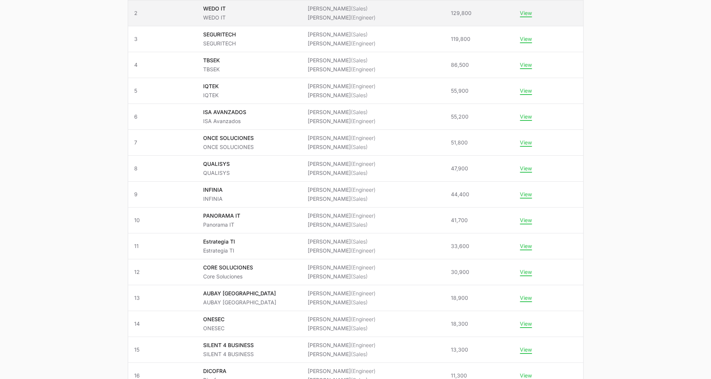  Describe the element at coordinates (225, 112) in the screenshot. I see `p: ISA AVANZADOS` at that location.